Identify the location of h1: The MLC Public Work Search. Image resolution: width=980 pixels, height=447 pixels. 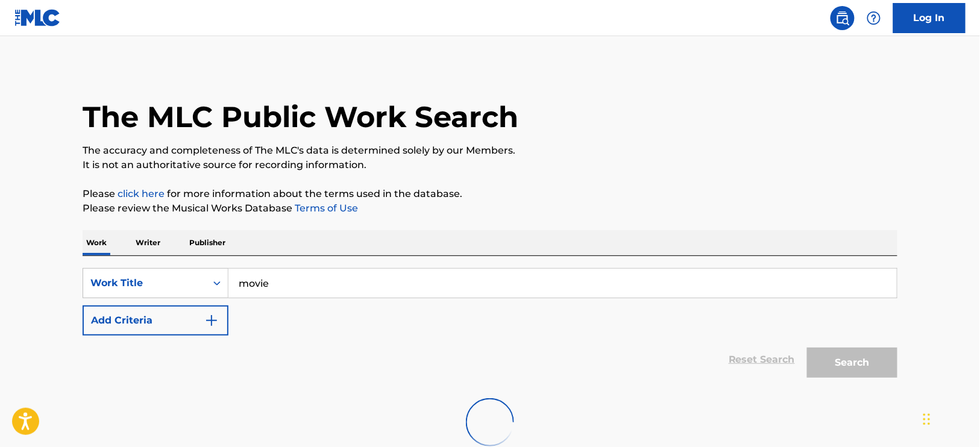
(300, 117).